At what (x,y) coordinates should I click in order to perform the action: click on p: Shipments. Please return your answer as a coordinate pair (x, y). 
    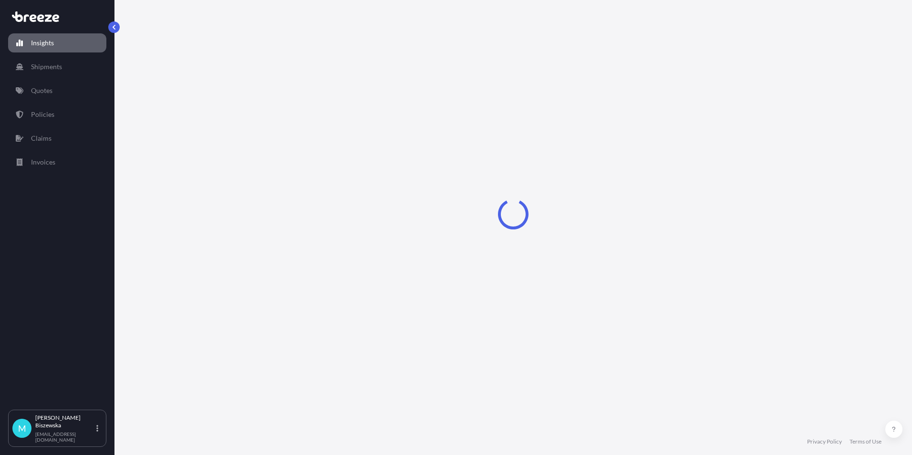
    Looking at the image, I should click on (46, 67).